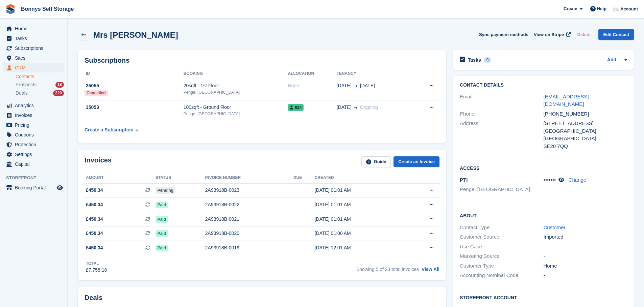 Image resolution: width=644 pixels, height=307 pixels. I want to click on div: Imported, so click(585, 237).